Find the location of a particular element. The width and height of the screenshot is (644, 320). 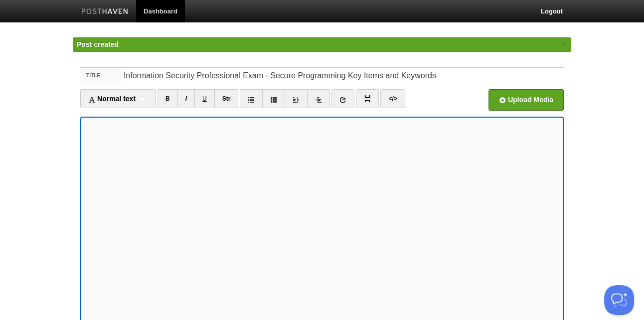

a: B is located at coordinates (168, 99).